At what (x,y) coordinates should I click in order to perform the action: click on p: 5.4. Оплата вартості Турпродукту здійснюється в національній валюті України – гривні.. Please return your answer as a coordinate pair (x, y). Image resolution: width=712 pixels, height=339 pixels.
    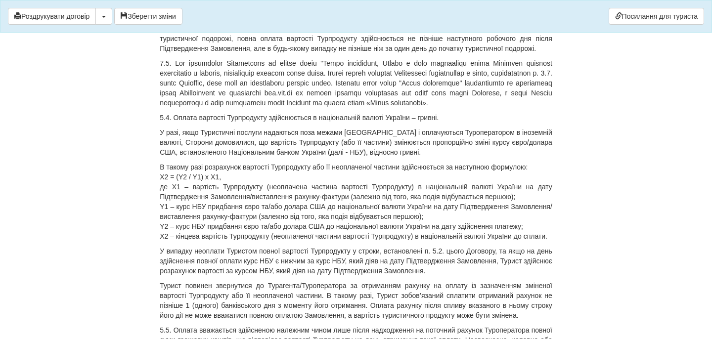
    Looking at the image, I should click on (356, 118).